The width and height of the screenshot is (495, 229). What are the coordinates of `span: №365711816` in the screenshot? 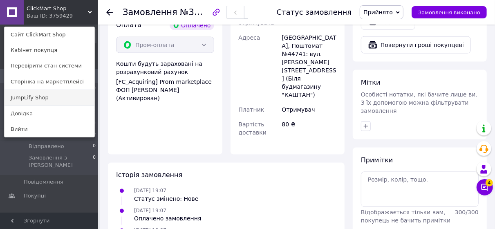 It's located at (209, 12).